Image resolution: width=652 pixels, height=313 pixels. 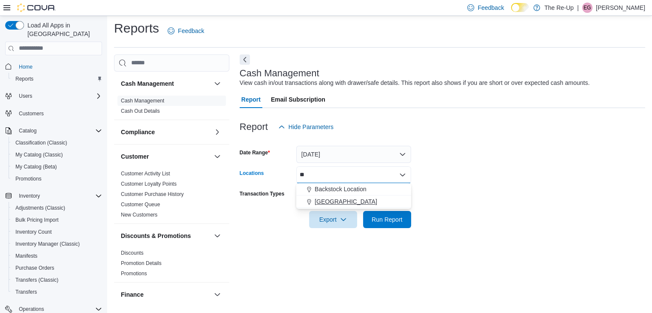 I want to click on button: Home, so click(x=54, y=66).